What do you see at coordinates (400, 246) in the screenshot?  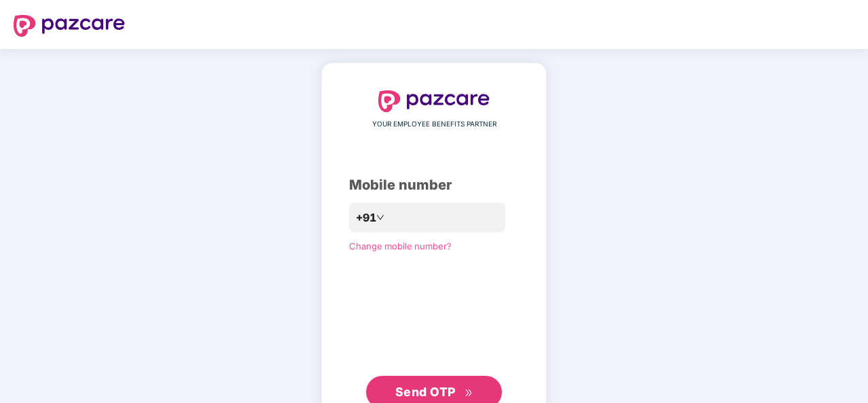 I see `a: Change mobile number?` at bounding box center [400, 246].